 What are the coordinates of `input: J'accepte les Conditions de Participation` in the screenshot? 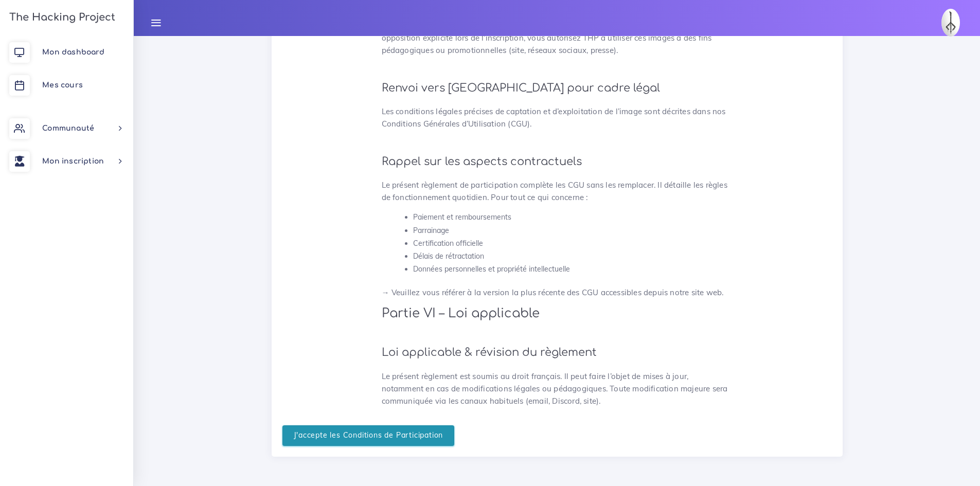 It's located at (368, 435).